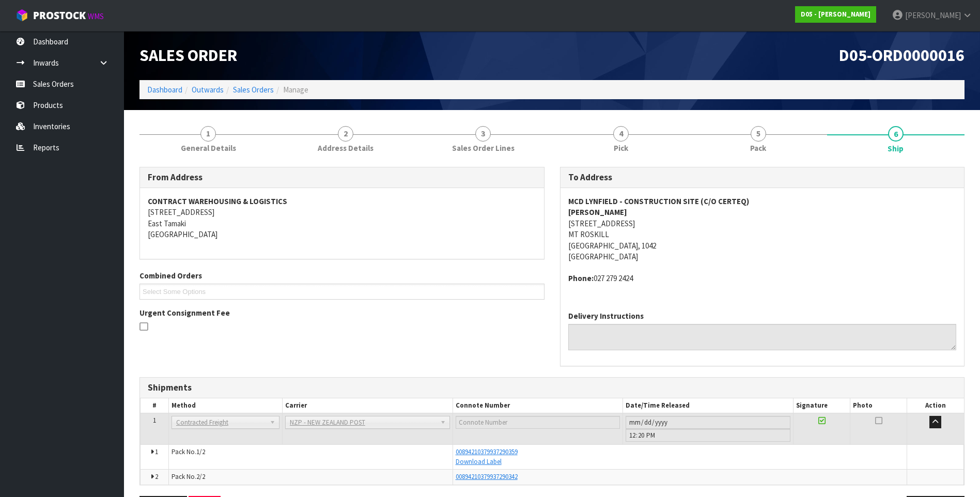 The height and width of the screenshot is (497, 980). Describe the element at coordinates (621, 134) in the screenshot. I see `span: 4` at that location.